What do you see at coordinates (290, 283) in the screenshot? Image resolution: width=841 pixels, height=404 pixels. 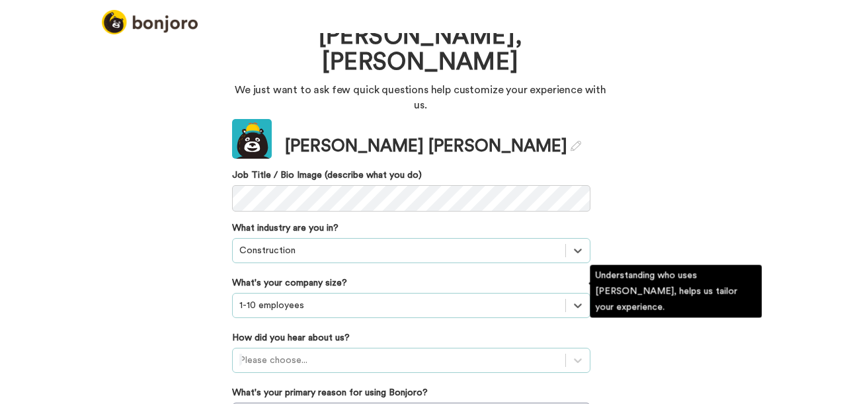 I see `label: What's your company size?` at bounding box center [290, 283].